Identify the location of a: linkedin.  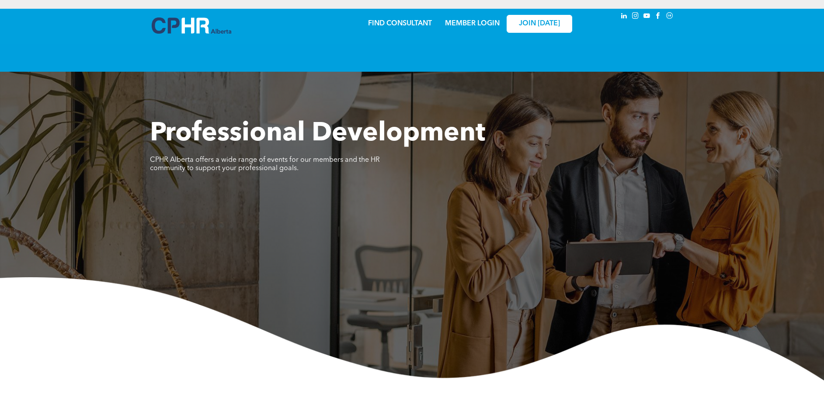
(624, 17).